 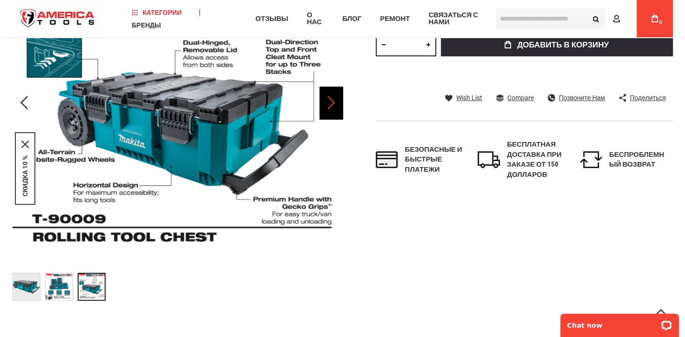 I want to click on a: Категории, so click(x=156, y=12).